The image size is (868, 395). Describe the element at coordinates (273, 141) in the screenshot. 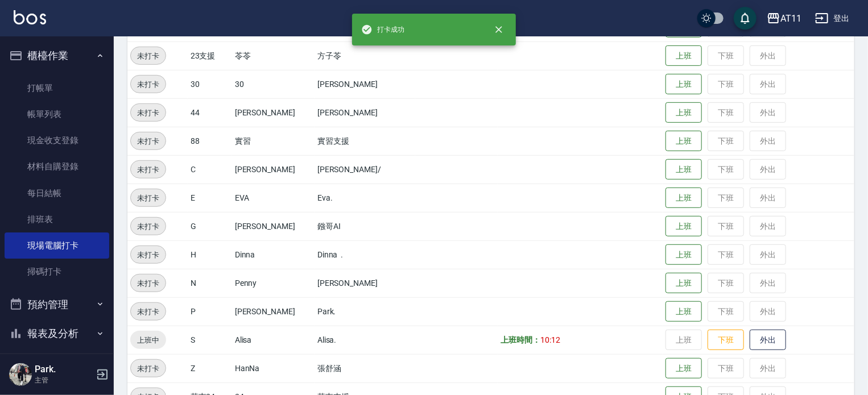

I see `td: 實習` at that location.